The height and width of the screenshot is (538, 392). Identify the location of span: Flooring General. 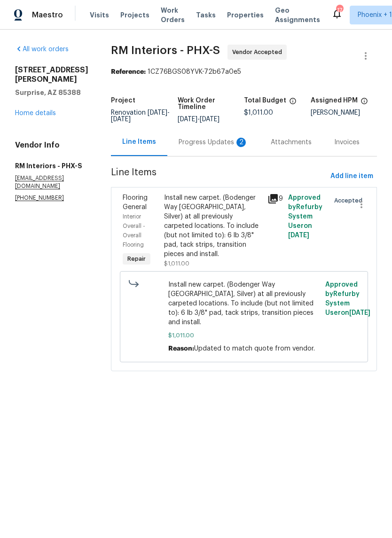
(135, 202).